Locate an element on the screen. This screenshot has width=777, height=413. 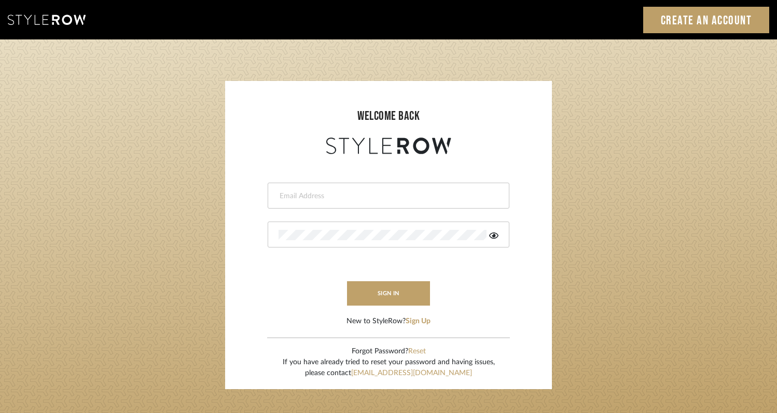
input: Email Address is located at coordinates (387, 196).